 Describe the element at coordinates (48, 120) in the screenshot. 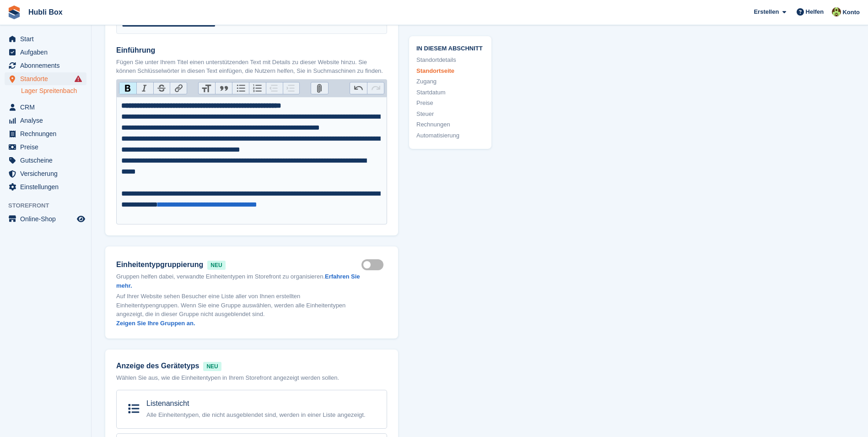

I see `span: Analyse` at that location.